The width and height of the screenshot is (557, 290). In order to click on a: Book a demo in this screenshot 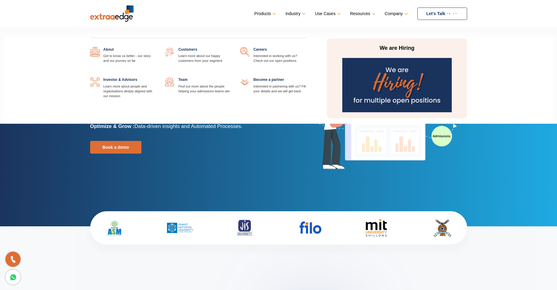, I will do `click(116, 147)`.